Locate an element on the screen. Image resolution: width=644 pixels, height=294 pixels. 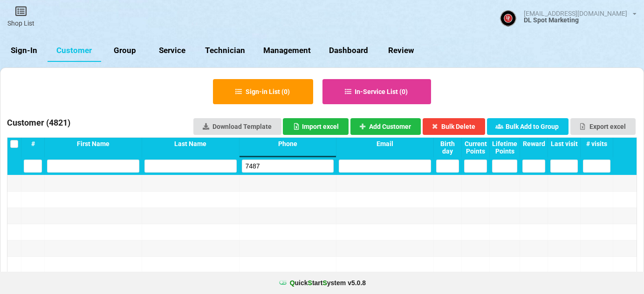
button: Bulk Add to Group is located at coordinates (528, 126).